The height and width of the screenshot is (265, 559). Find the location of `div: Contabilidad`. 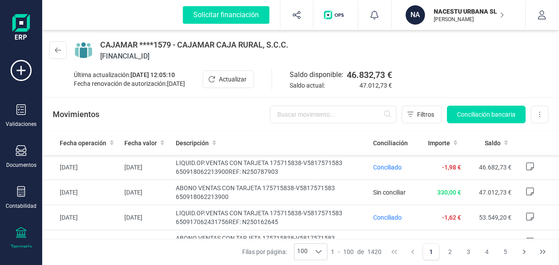

div: Contabilidad is located at coordinates (21, 206).